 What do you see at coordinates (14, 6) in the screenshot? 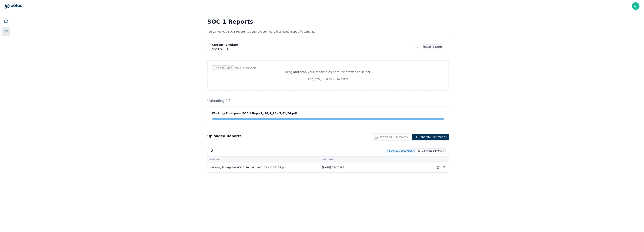
I see `a: Go to Dashboard` at bounding box center [14, 6].